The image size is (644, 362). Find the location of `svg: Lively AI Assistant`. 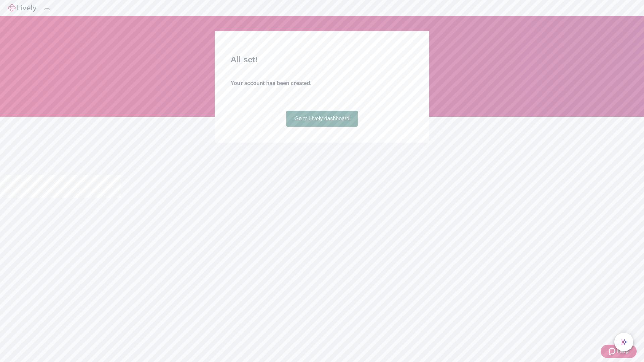

svg: Lively AI Assistant is located at coordinates (624, 342).